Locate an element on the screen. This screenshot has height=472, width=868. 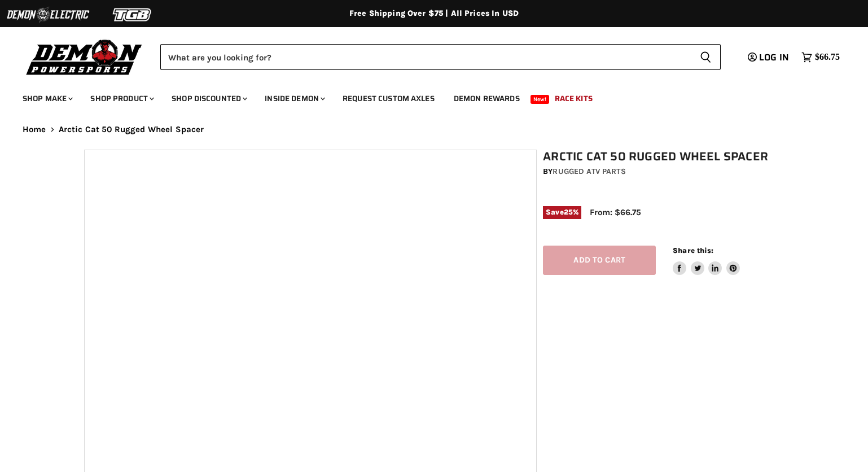
img: Demon Powersports is located at coordinates (84, 57).